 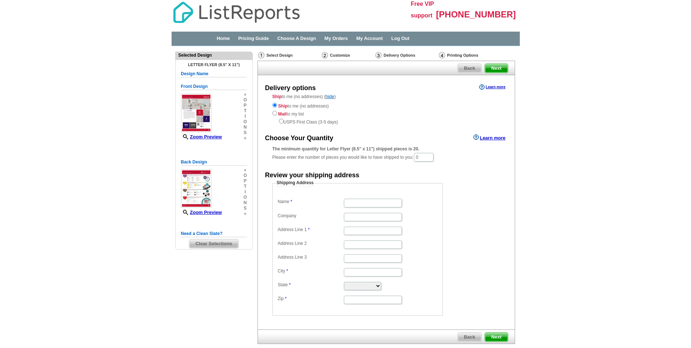 I want to click on img: Delivery Options, so click(x=378, y=55).